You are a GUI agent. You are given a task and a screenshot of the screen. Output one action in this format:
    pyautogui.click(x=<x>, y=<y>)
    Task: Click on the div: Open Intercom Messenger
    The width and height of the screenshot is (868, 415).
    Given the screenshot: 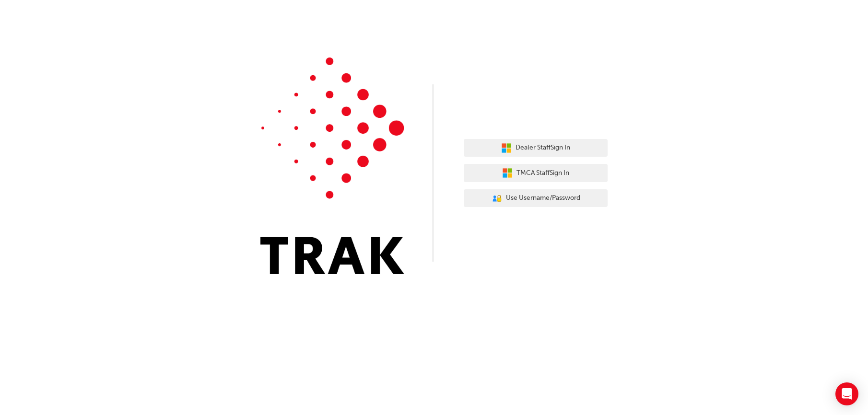 What is the action you would take?
    pyautogui.click(x=847, y=394)
    